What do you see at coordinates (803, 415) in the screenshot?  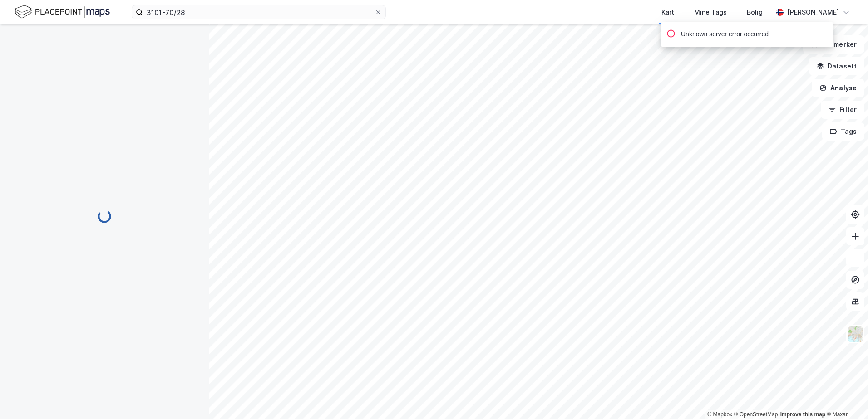 I see `a: Improve this map` at bounding box center [803, 415].